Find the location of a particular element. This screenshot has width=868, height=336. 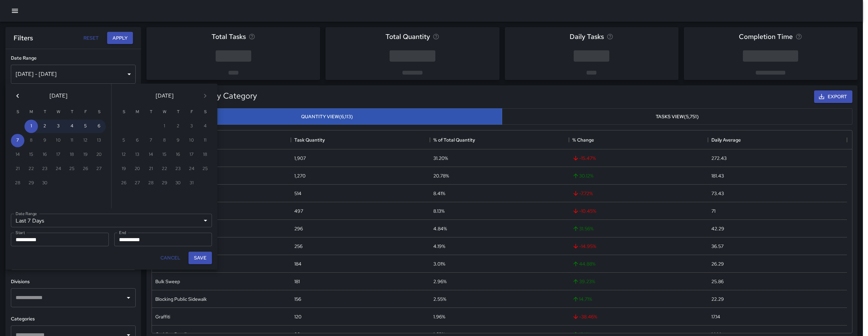

button: Save is located at coordinates (200, 258).